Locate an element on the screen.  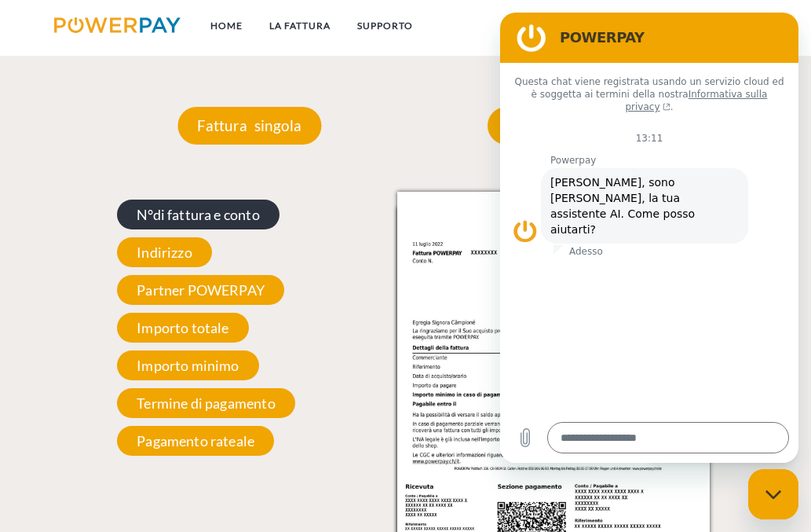
span: Importo minimo is located at coordinates (188, 365).